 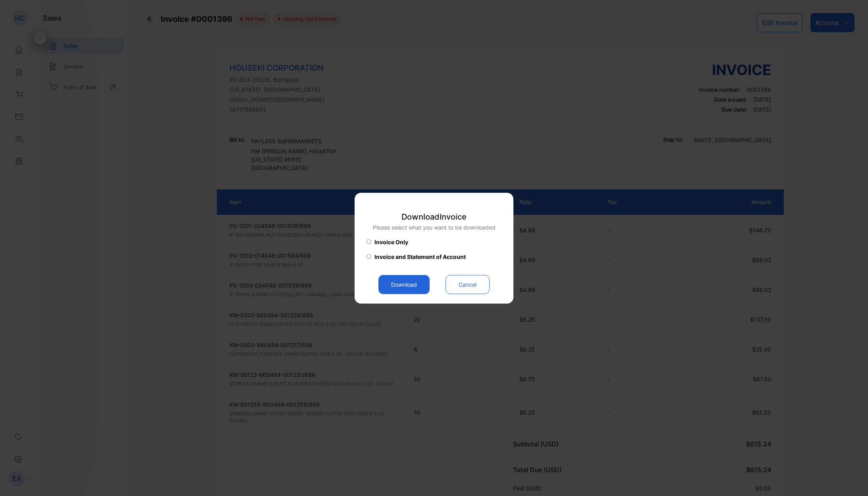 I want to click on p: Please select what you want to be downloaded, so click(x=434, y=227).